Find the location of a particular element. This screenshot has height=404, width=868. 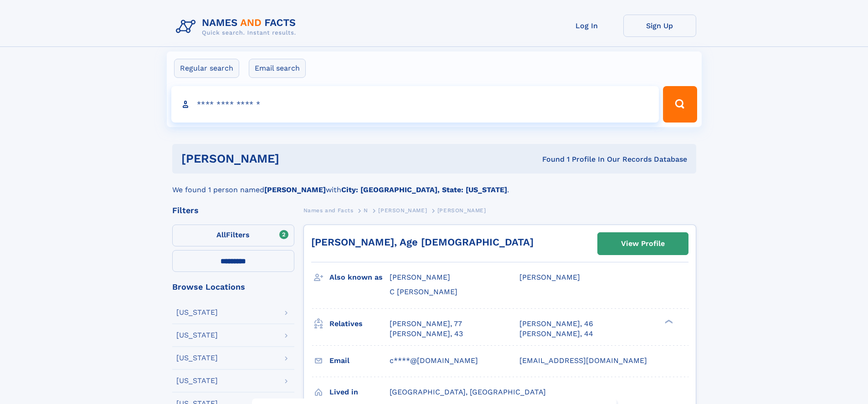

div: Filters is located at coordinates (233, 211).